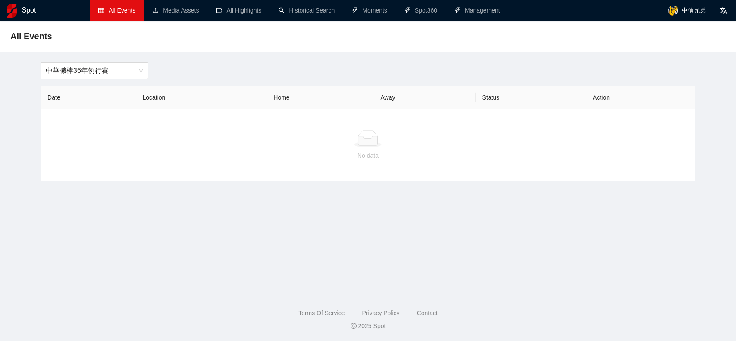  I want to click on a: thunderboltSpot360, so click(421, 10).